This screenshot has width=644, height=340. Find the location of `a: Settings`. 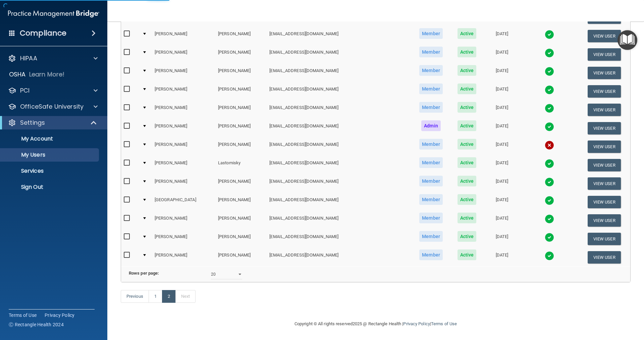

a: Settings is located at coordinates (52, 122).